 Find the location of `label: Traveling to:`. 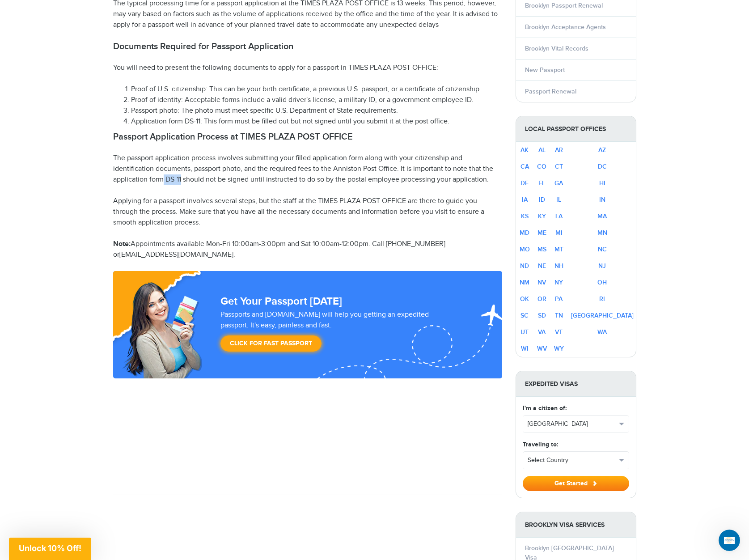

label: Traveling to: is located at coordinates (541, 444).